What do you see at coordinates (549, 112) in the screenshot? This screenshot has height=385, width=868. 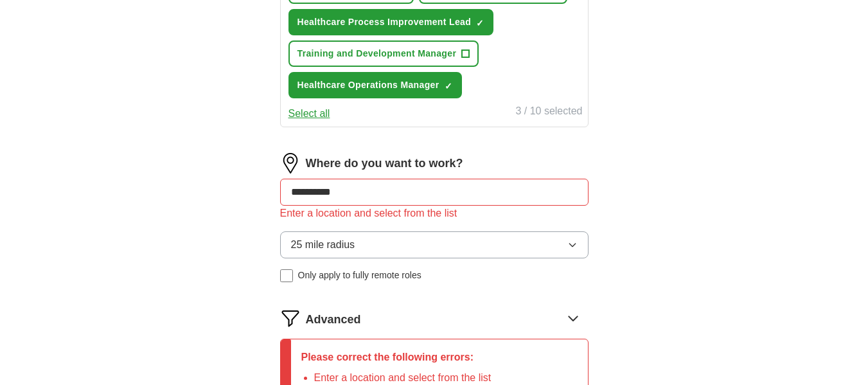 I see `div: 3 / 10 selected` at bounding box center [549, 112].